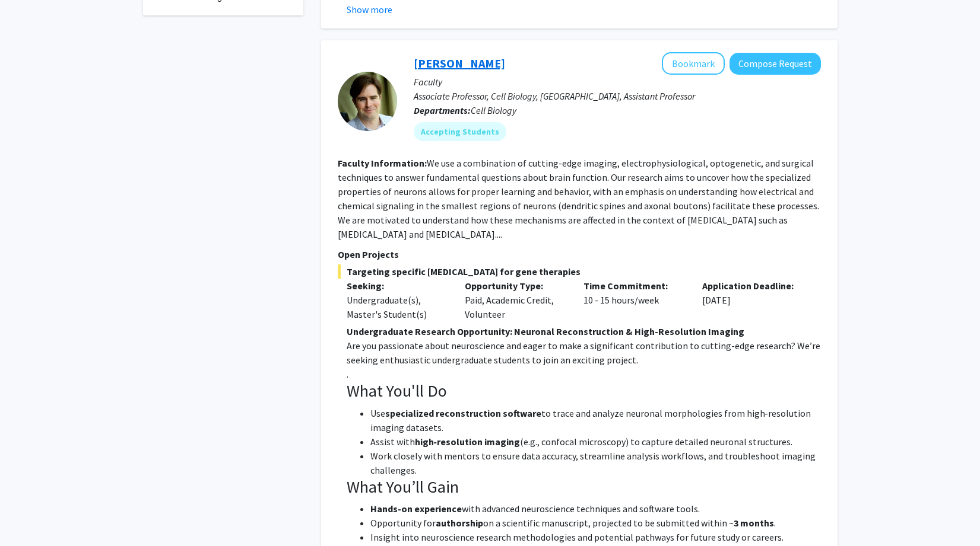 The height and width of the screenshot is (546, 980). Describe the element at coordinates (635, 301) in the screenshot. I see `div: 10 - 15 hours/week` at that location.